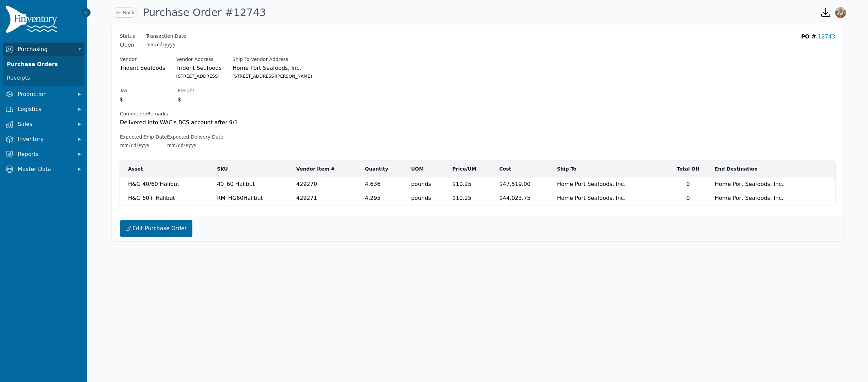 The height and width of the screenshot is (382, 868). Describe the element at coordinates (127, 36) in the screenshot. I see `span: Status` at that location.